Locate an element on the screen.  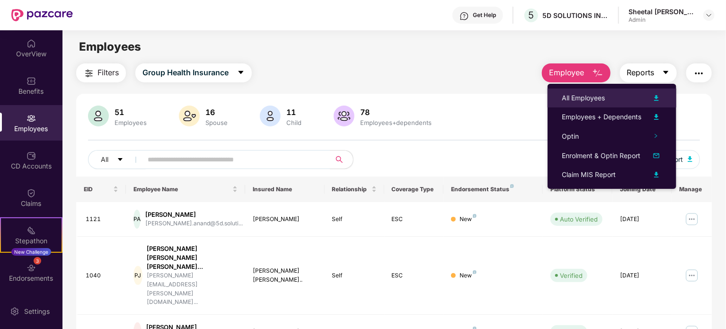
span: Relationship is located at coordinates (351, 189).